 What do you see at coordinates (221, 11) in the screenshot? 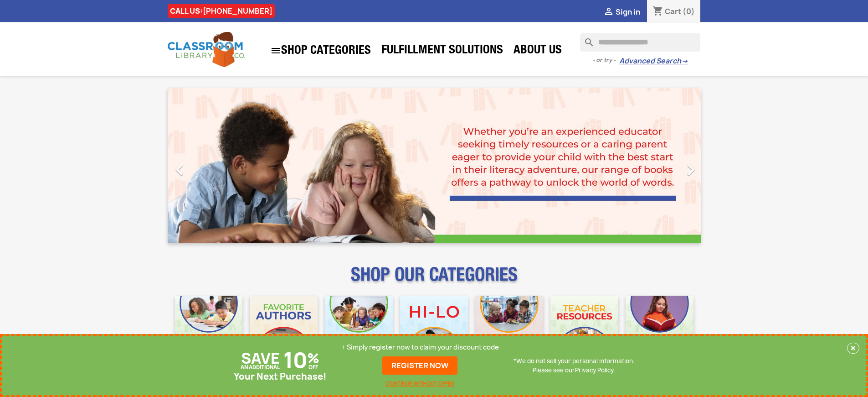
I see `div: CALL US:` at bounding box center [221, 11].